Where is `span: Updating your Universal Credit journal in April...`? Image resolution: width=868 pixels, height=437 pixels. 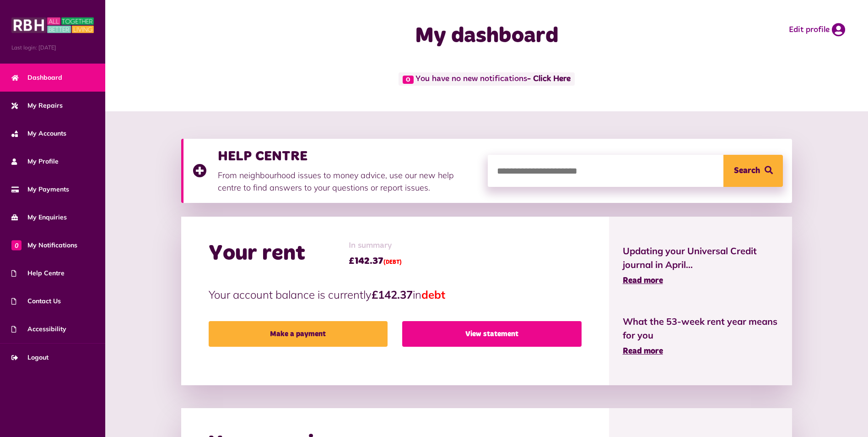 span: Updating your Universal Credit journal in April... is located at coordinates (700, 258).